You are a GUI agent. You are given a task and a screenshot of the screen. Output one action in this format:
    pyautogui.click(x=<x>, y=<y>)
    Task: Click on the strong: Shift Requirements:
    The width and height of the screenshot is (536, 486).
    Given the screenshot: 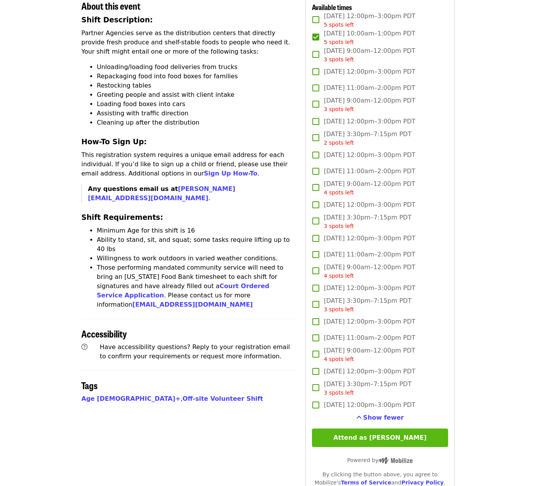 What is the action you would take?
    pyautogui.click(x=122, y=217)
    